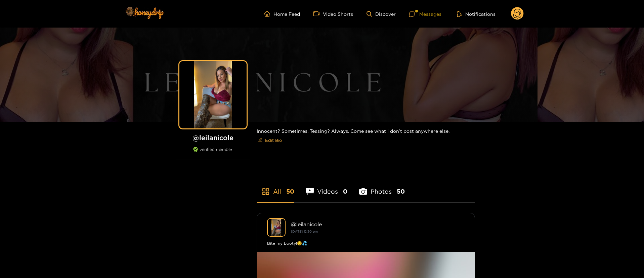 Image resolution: width=644 pixels, height=278 pixels. What do you see at coordinates (476, 14) in the screenshot?
I see `button: Notifications` at bounding box center [476, 14].